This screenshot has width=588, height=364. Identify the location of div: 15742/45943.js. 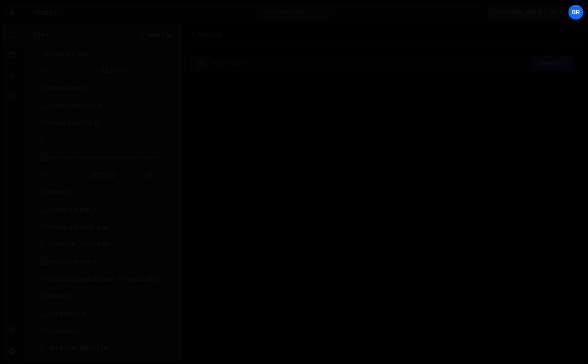
(108, 245).